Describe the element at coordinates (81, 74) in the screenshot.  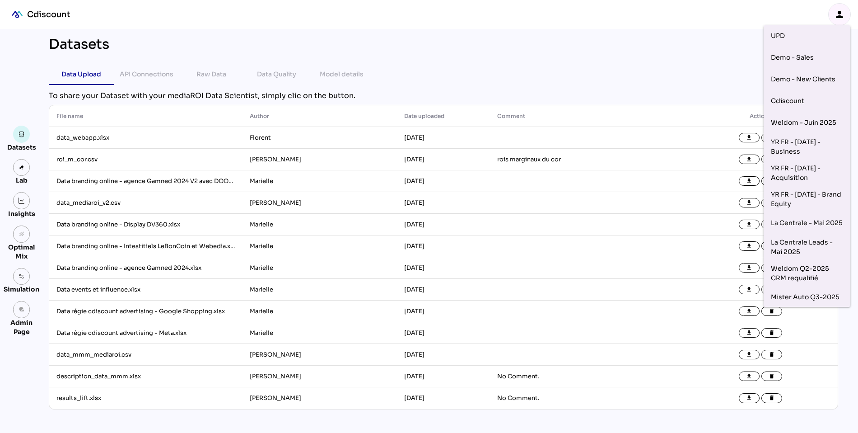
I see `div: Data Upload` at that location.